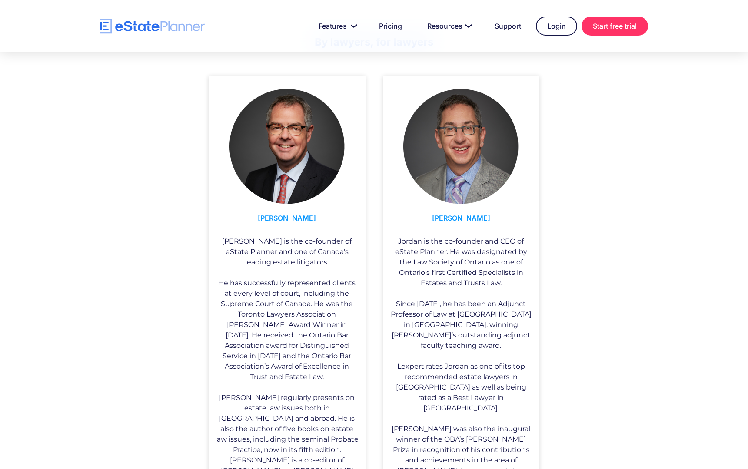 This screenshot has height=469, width=748. Describe the element at coordinates (152, 26) in the screenshot. I see `a: home` at that location.